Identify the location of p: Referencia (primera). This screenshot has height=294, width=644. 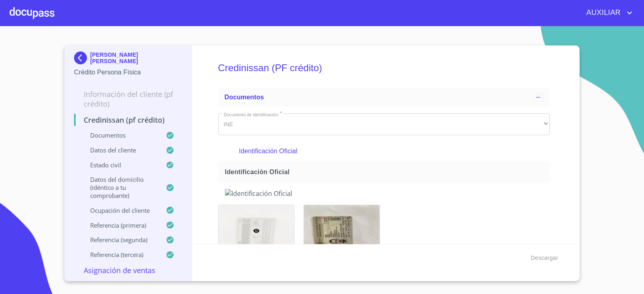
(120, 225).